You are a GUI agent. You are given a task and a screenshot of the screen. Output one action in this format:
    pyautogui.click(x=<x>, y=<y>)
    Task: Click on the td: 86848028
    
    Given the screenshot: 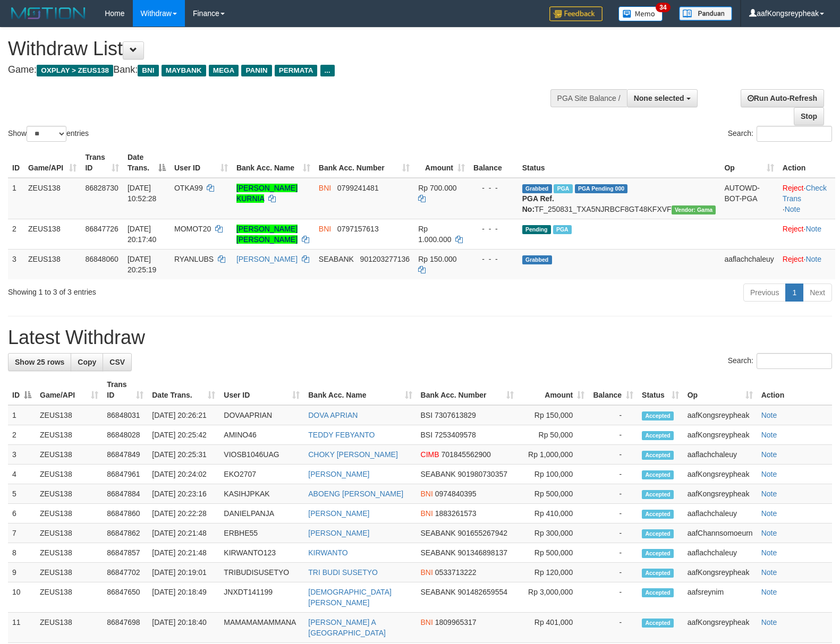 What is the action you would take?
    pyautogui.click(x=125, y=435)
    